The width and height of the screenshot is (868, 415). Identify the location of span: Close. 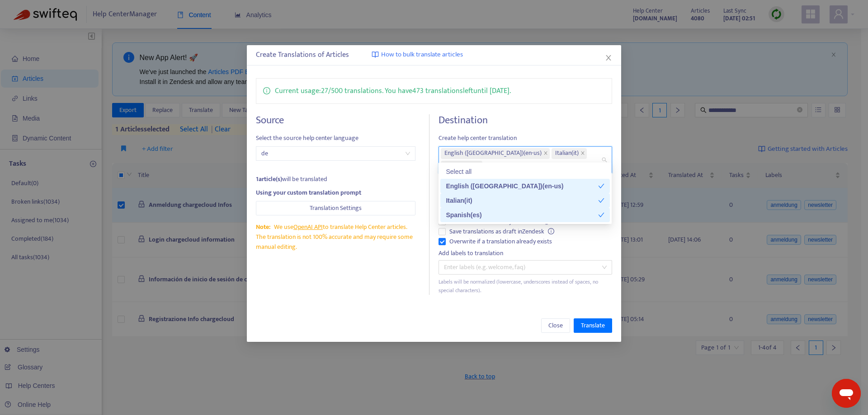
(555, 326).